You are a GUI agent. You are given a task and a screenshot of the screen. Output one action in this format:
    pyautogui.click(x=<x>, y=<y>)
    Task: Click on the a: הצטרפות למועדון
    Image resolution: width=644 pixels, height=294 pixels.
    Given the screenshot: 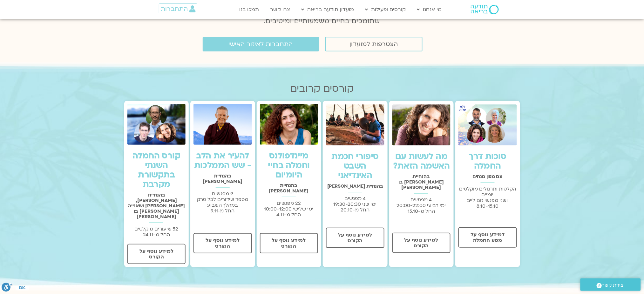 What is the action you would take?
    pyautogui.click(x=374, y=44)
    